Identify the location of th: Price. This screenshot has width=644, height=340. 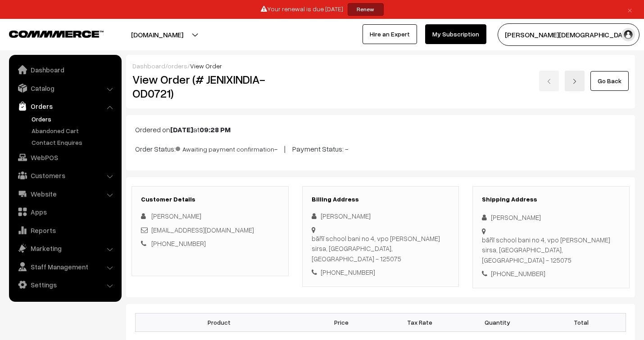
(341, 322).